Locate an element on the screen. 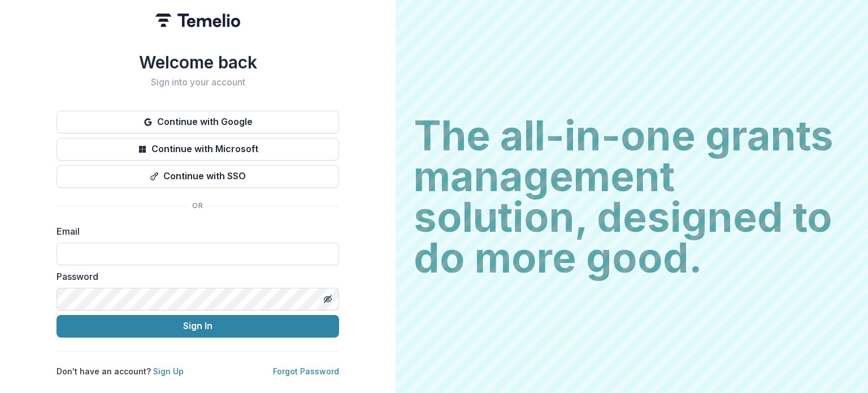 Image resolution: width=868 pixels, height=393 pixels. img: Temelio is located at coordinates (198, 20).